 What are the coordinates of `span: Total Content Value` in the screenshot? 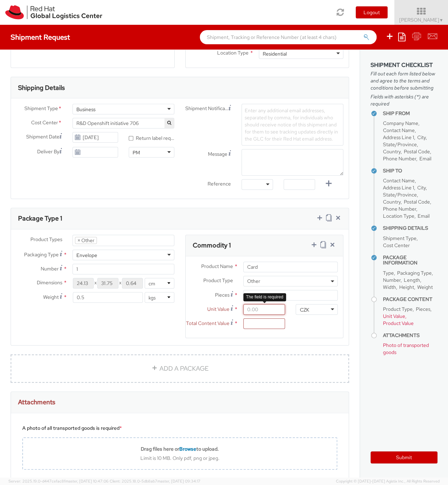 It's located at (208, 323).